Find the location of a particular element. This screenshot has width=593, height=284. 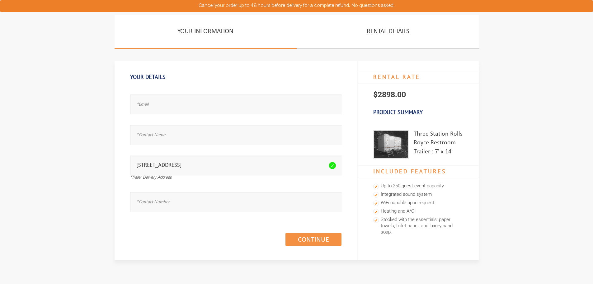

li: Stocked with the essentials: paper towels, toilet paper, and luxury hand soap. is located at coordinates (418, 226).